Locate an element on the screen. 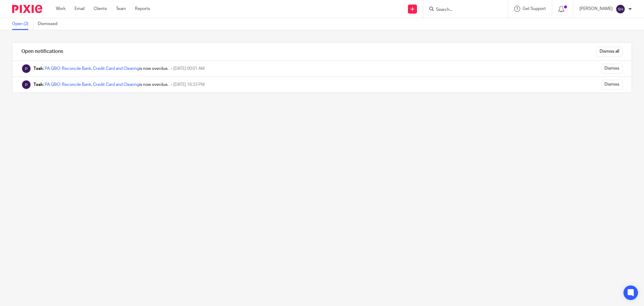  a: Open (2) is located at coordinates (22, 24).